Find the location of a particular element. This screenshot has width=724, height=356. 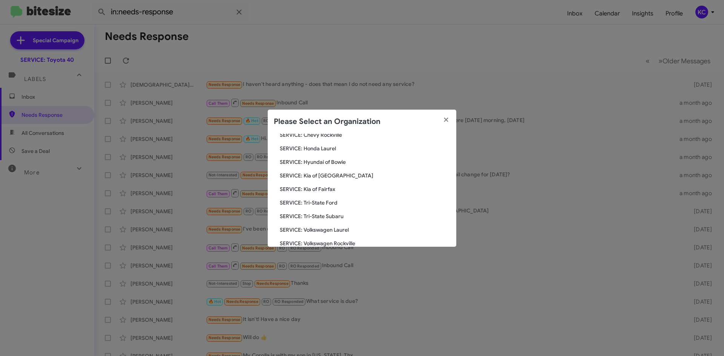

span: SERVICE: Hyundai of Bowie is located at coordinates (365, 162).